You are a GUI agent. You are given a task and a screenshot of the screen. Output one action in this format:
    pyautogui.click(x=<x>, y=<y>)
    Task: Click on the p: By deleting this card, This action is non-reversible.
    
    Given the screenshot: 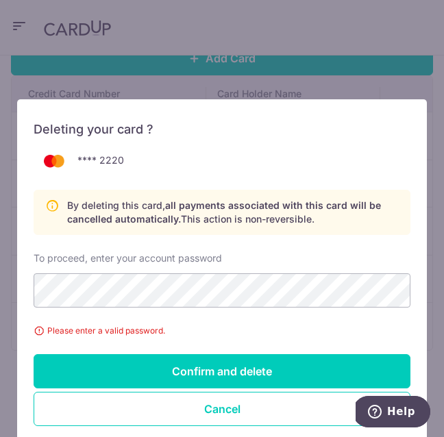 What is the action you would take?
    pyautogui.click(x=233, y=212)
    